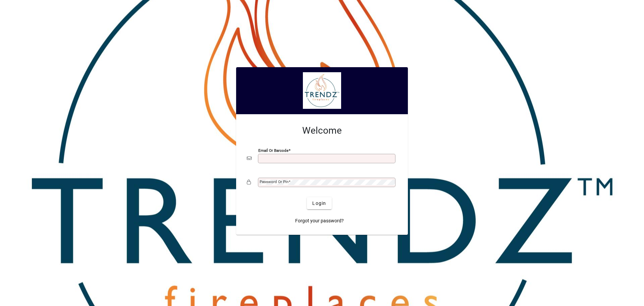 Image resolution: width=644 pixels, height=306 pixels. Describe the element at coordinates (273, 150) in the screenshot. I see `mat-label: Email or Barcode` at that location.